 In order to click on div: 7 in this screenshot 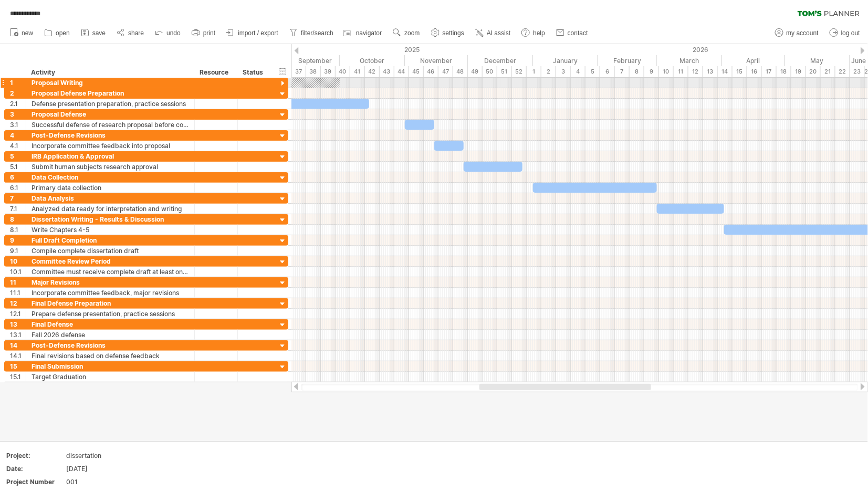, I will do `click(18, 198)`.